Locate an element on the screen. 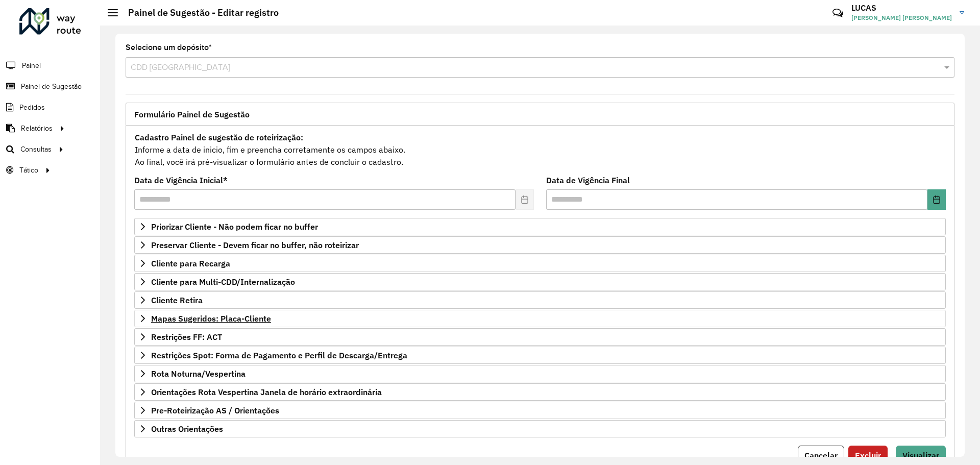 The width and height of the screenshot is (980, 465). button: Cancelar is located at coordinates (821, 455).